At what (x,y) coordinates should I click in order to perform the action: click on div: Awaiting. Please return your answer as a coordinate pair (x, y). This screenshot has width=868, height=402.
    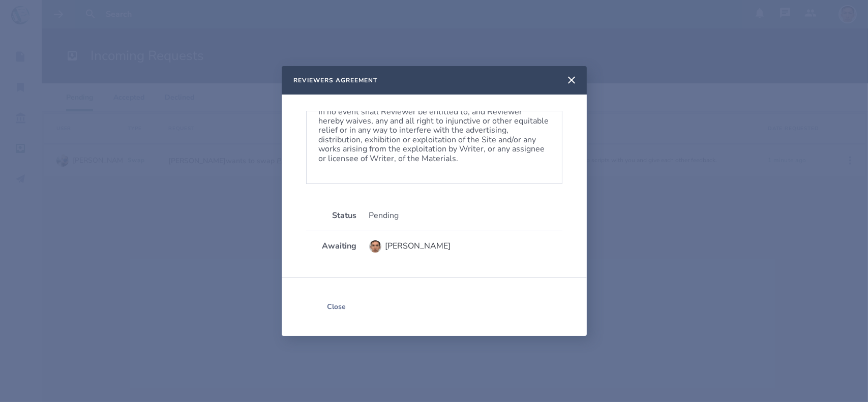
    Looking at the image, I should click on (332, 246).